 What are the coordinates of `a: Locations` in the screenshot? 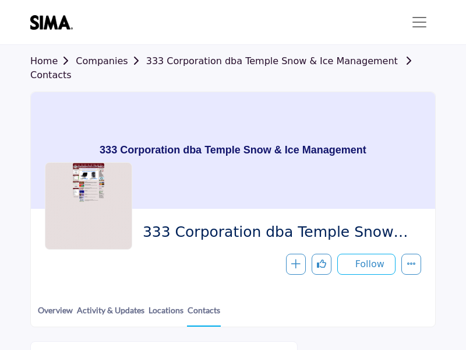 It's located at (166, 314).